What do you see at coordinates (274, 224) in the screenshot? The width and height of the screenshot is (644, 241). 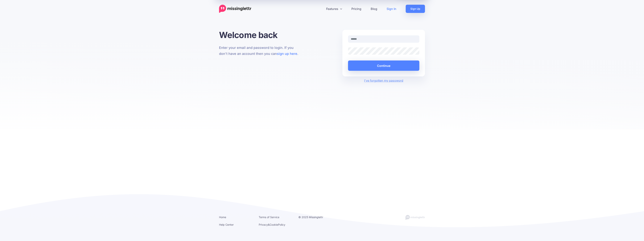 I see `a: Cookie` at bounding box center [274, 224].